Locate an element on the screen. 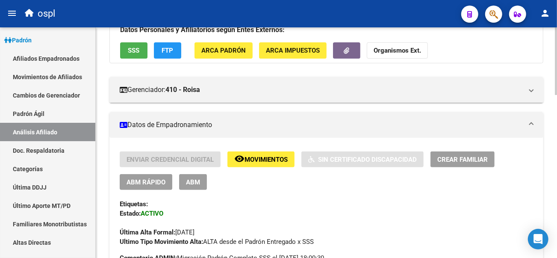 The height and width of the screenshot is (258, 557). button: ABM is located at coordinates (193, 182).